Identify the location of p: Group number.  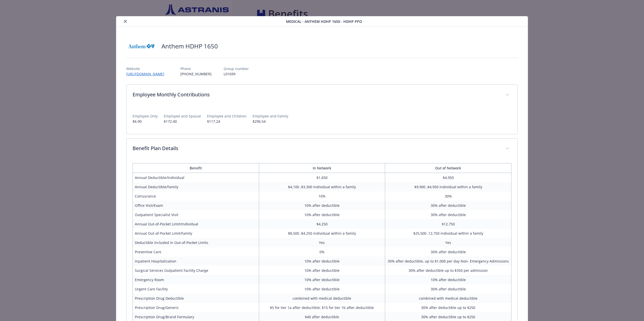
(236, 68).